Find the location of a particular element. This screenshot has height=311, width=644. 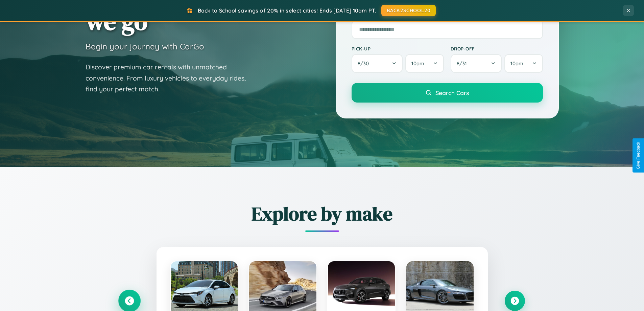

div: Give Feedback is located at coordinates (638, 156).